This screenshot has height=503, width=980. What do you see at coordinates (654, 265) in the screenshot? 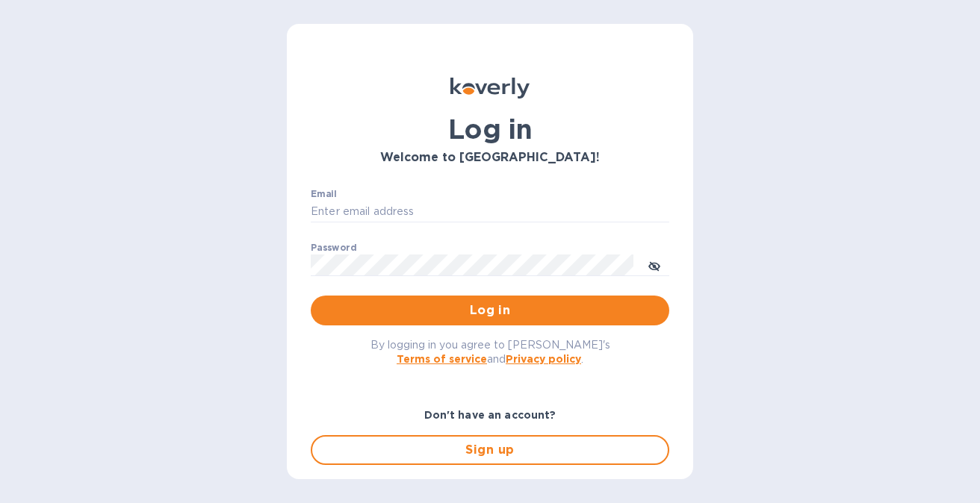
I see `button: toggle password visibility` at bounding box center [654, 265].